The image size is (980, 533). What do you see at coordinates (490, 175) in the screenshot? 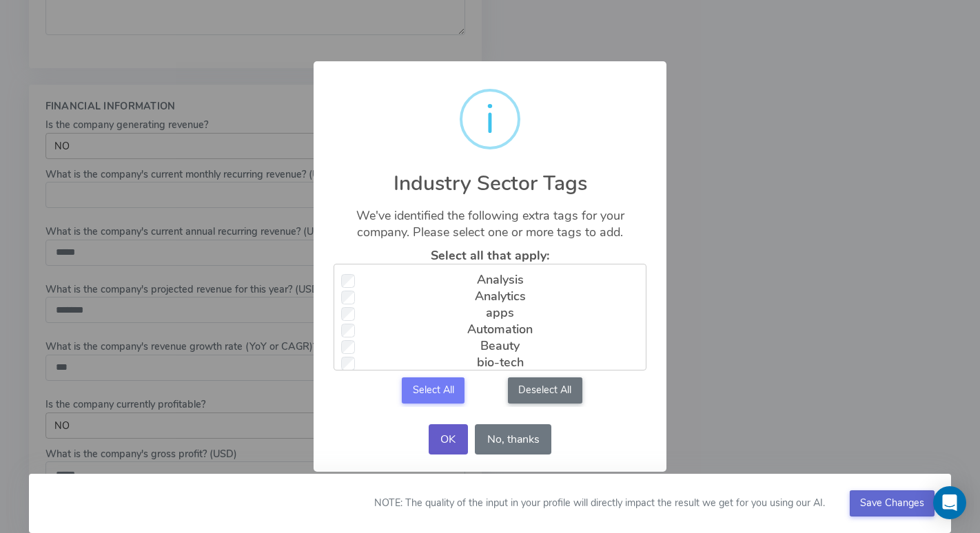
I see `h2: Industry Sector Tags` at bounding box center [490, 175].